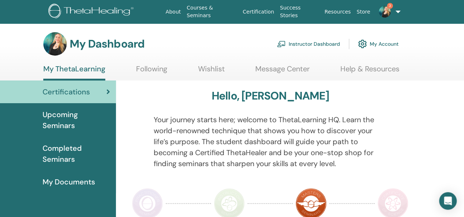 The height and width of the screenshot is (217, 464). Describe the element at coordinates (258, 12) in the screenshot. I see `a: Certification` at that location.